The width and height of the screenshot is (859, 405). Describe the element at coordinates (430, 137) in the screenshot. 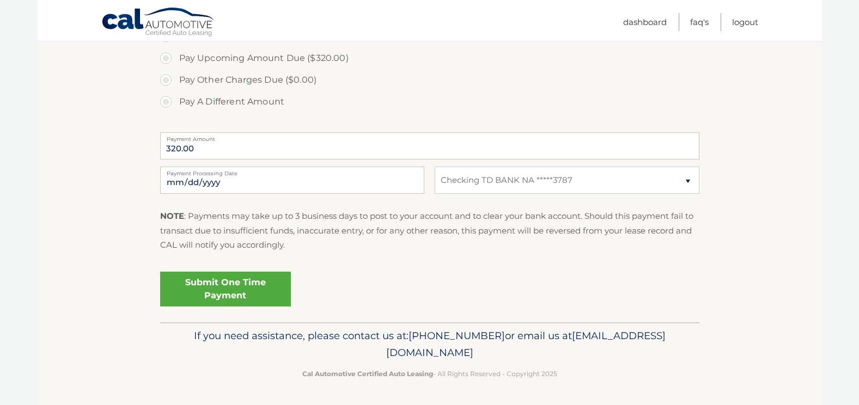

I see `label: Payment Amount` at that location.